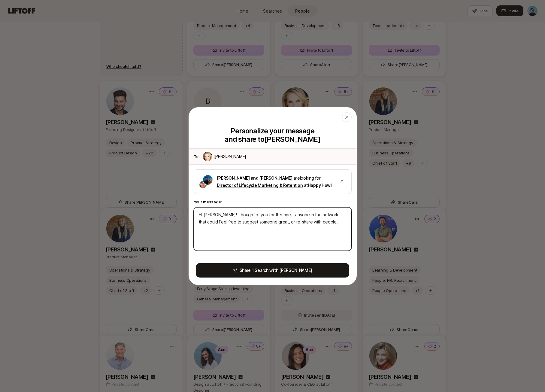 The image size is (545, 392). I want to click on a: Director of Lifecycle Marketing & Retention, so click(260, 185).